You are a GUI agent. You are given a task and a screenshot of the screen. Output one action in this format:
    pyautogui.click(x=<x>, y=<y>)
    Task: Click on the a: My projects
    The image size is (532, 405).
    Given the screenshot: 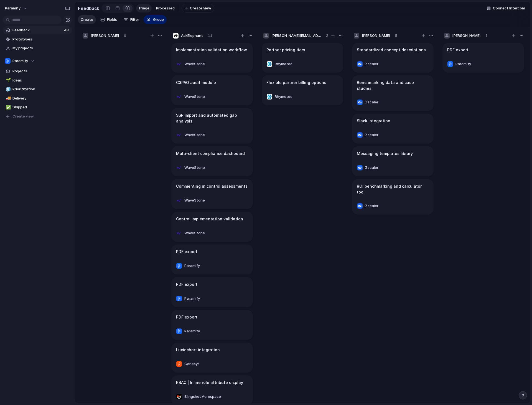 What is the action you would take?
    pyautogui.click(x=37, y=48)
    